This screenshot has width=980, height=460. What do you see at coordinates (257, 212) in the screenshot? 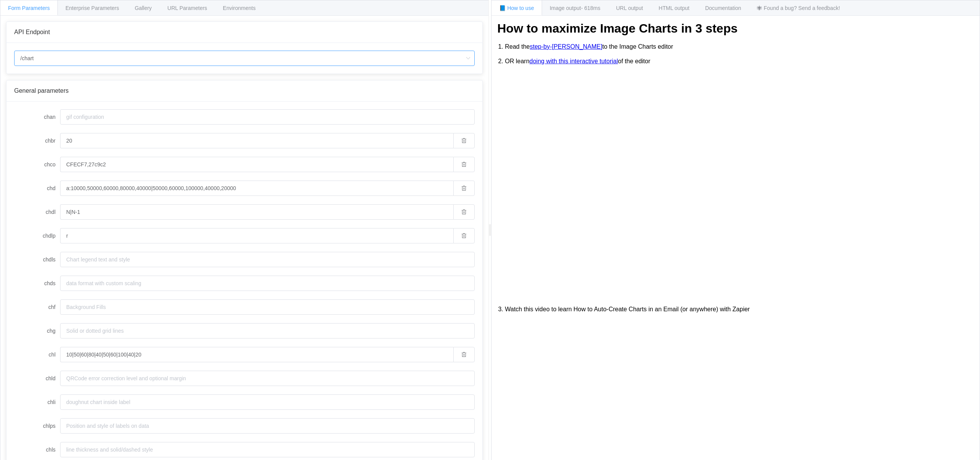
I see `input: Text for each series, to display in the legend` at bounding box center [257, 212].